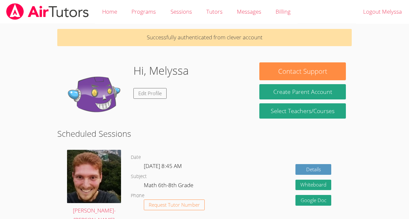 Image resolution: width=409 pixels, height=219 pixels. I want to click on h2: Scheduled Sessions, so click(204, 134).